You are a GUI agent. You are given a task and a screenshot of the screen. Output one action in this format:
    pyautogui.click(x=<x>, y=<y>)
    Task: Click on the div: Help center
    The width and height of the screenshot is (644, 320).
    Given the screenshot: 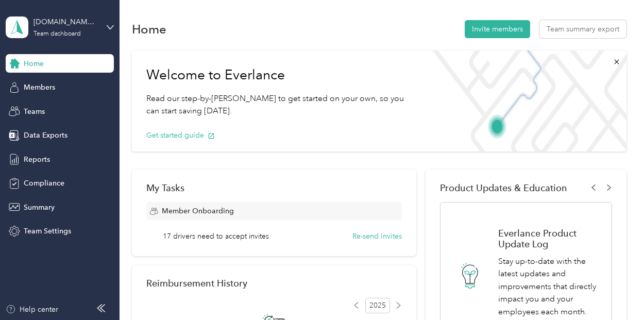 What is the action you would take?
    pyautogui.click(x=32, y=309)
    